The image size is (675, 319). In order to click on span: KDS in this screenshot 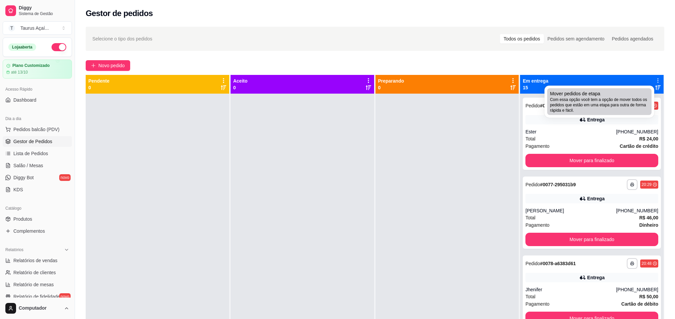, I will do `click(18, 190)`.